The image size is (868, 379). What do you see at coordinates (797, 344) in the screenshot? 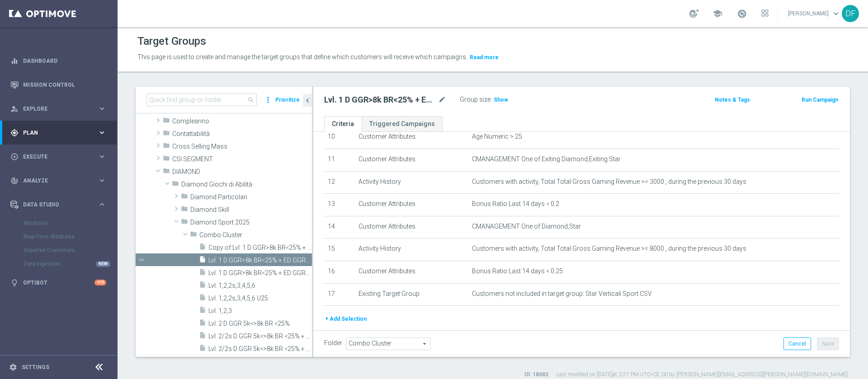
I see `button: Cancel` at bounding box center [797, 344].